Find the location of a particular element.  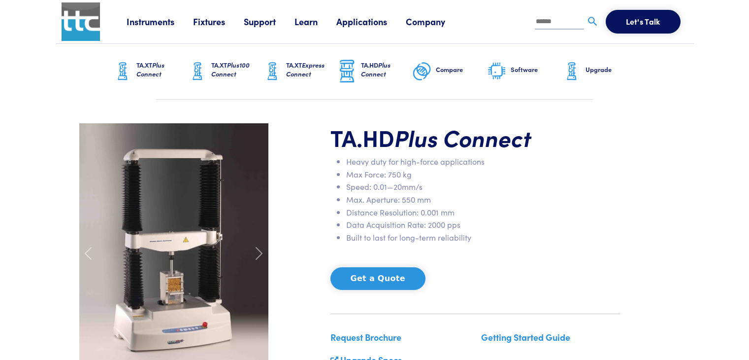

h6: Software is located at coordinates (536, 69).